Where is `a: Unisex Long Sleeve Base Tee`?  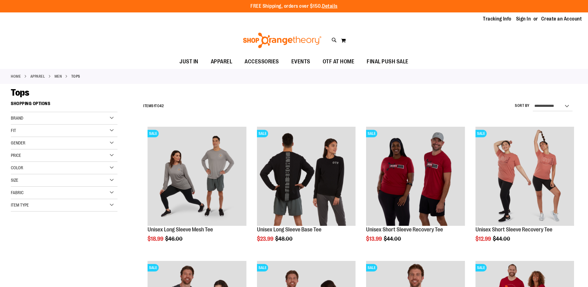 a: Unisex Long Sleeve Base Tee is located at coordinates (289, 229).